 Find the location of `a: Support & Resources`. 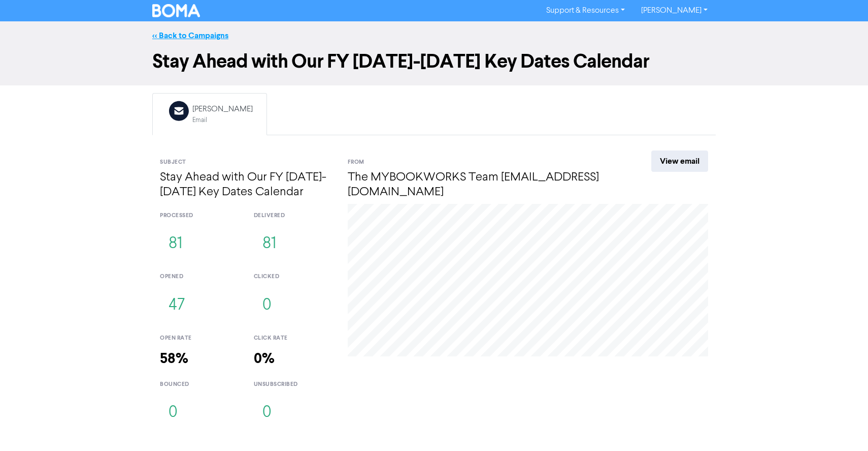

a: Support & Resources is located at coordinates (586, 11).